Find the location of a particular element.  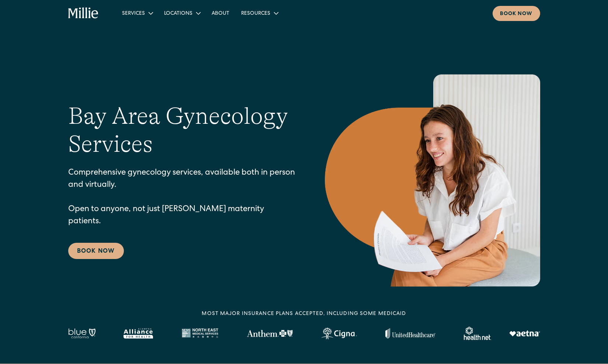

img: Cigna logo is located at coordinates (339, 334).